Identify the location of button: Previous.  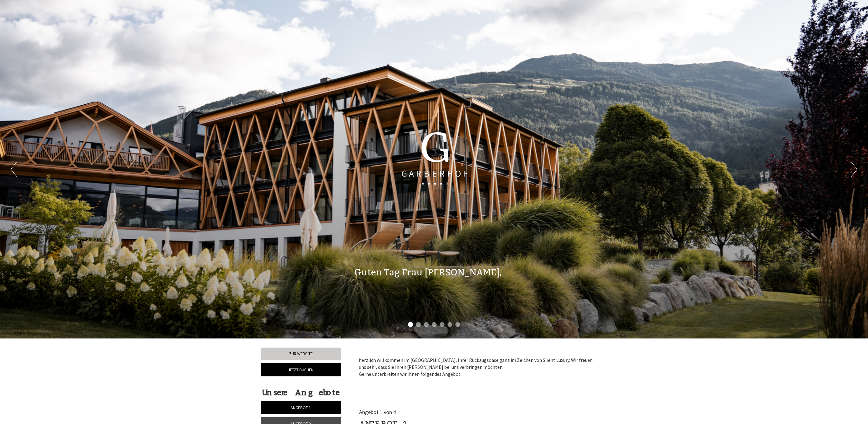
(13, 169).